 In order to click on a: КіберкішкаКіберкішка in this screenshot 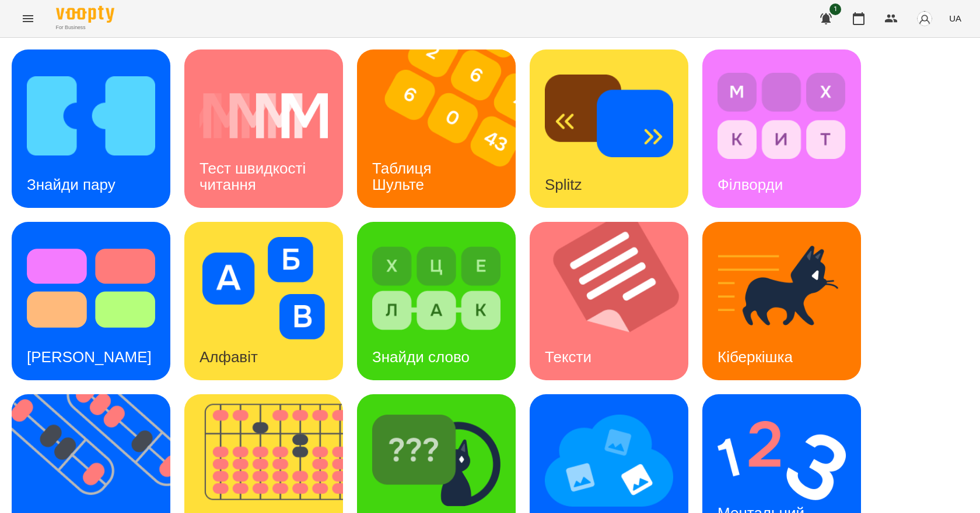, I will do `click(781, 302)`.